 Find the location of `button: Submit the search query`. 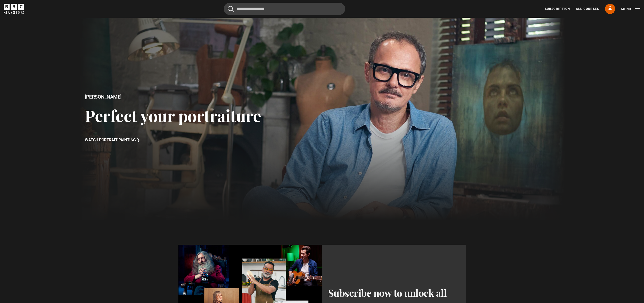

button: Submit the search query is located at coordinates (231, 9).